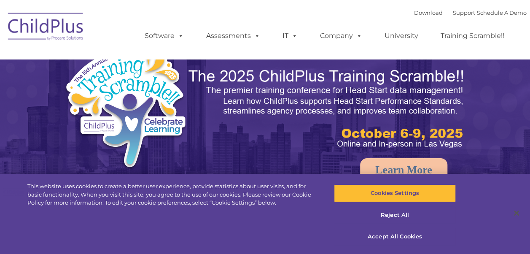  What do you see at coordinates (517, 213) in the screenshot?
I see `button: Close` at bounding box center [517, 213].